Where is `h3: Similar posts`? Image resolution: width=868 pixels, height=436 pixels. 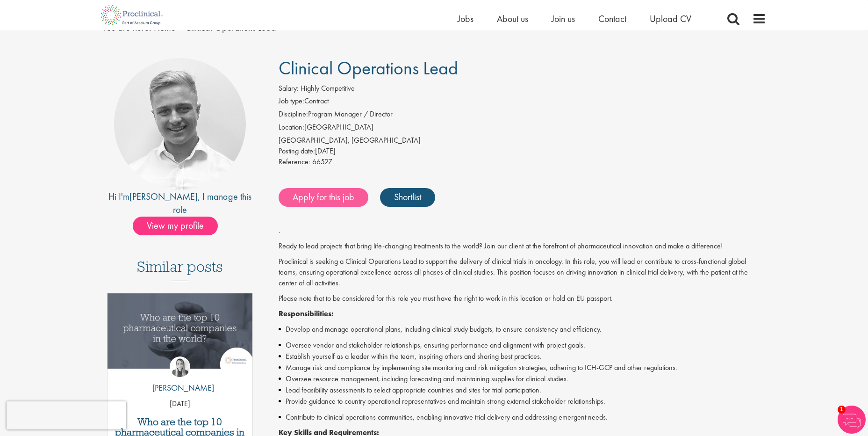 h3: Similar posts is located at coordinates (180, 270).